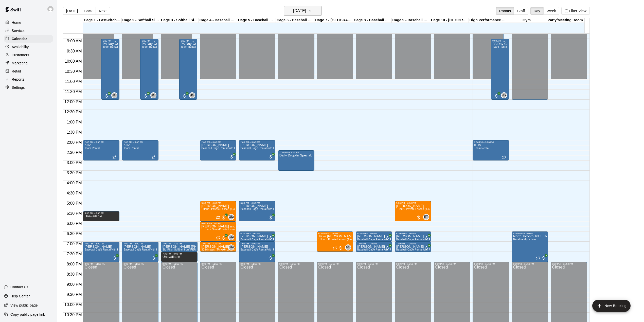  I want to click on span: 1Hour - Private Lesson (1-on-1), so click(221, 209).